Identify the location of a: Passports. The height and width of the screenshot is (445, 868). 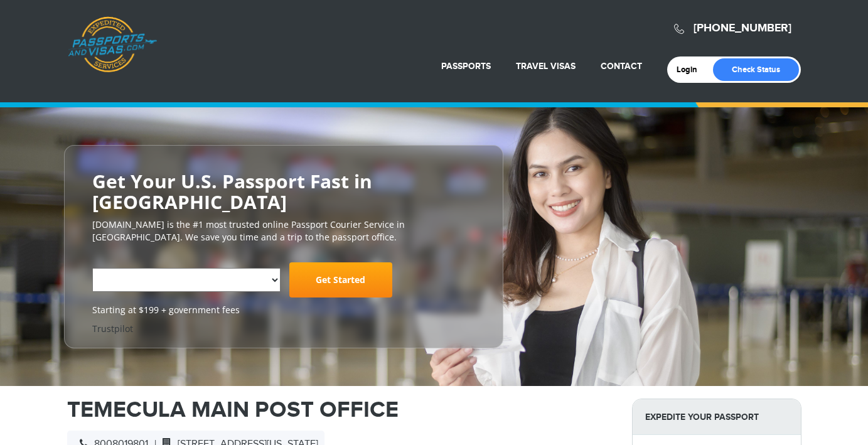
(466, 66).